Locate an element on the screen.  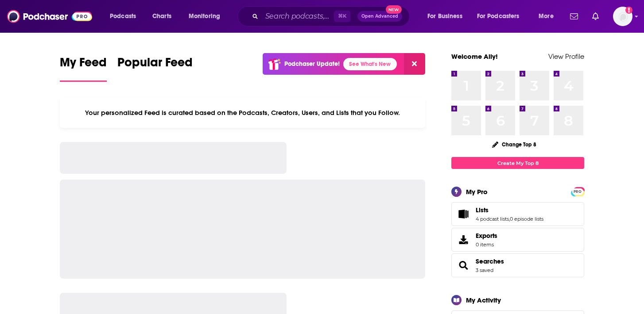
a: Create My Top 8 is located at coordinates (518, 163).